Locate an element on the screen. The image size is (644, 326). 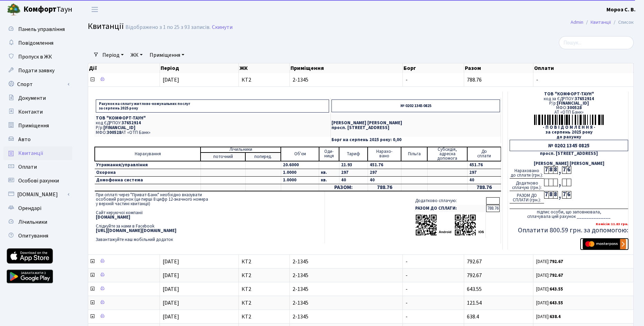
td: 1.0000 is located at coordinates (300, 180).